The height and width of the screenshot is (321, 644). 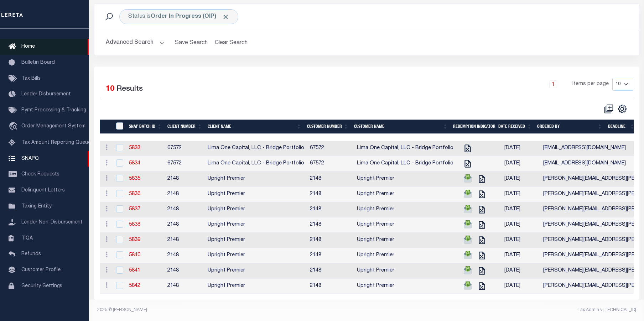 What do you see at coordinates (135, 209) in the screenshot?
I see `a: 5837` at bounding box center [135, 209].